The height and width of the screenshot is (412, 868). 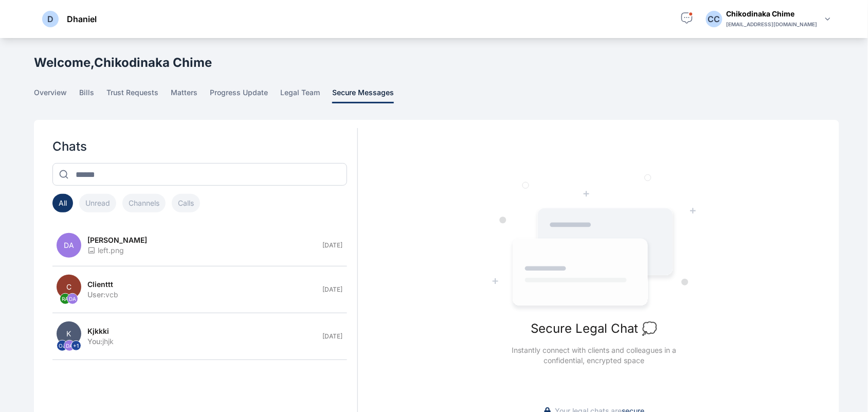 What do you see at coordinates (50, 19) in the screenshot?
I see `button: D` at bounding box center [50, 19].